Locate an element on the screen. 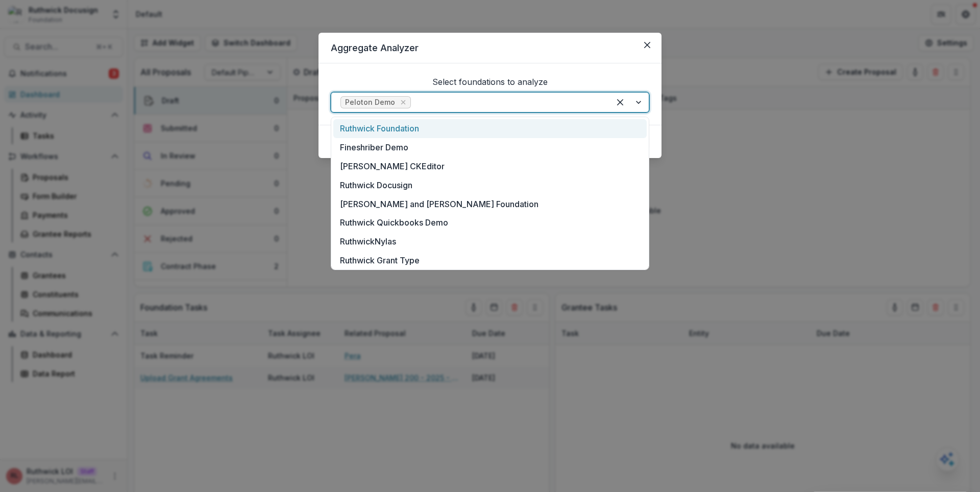 The width and height of the screenshot is (980, 492). div: Ruthwick Docusign is located at coordinates (490, 185).